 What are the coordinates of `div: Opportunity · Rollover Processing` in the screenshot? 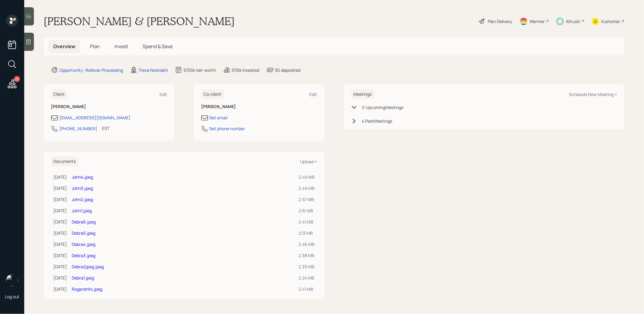 It's located at (91, 70).